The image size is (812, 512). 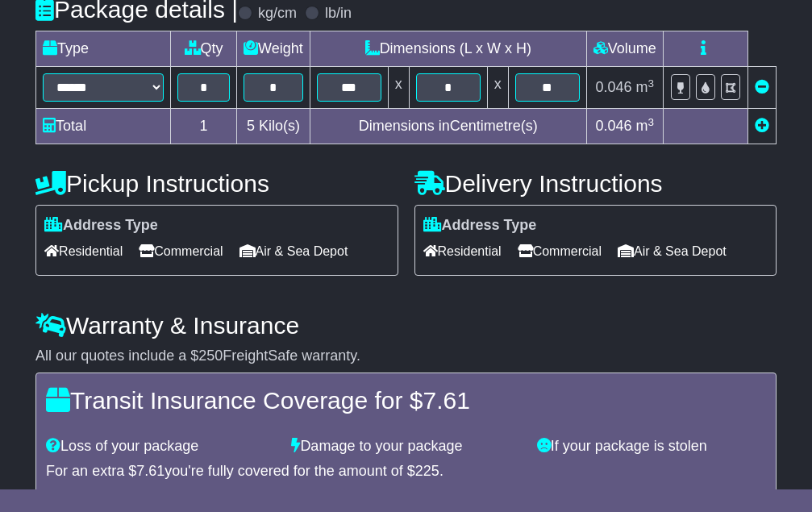 I want to click on td: Weight, so click(x=274, y=49).